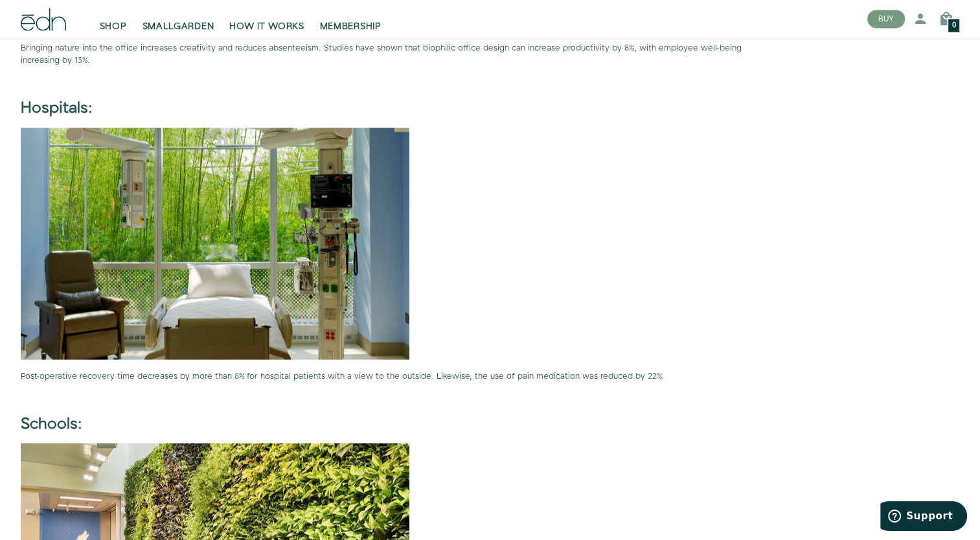  What do you see at coordinates (113, 28) in the screenshot?
I see `span: SHOP` at bounding box center [113, 28].